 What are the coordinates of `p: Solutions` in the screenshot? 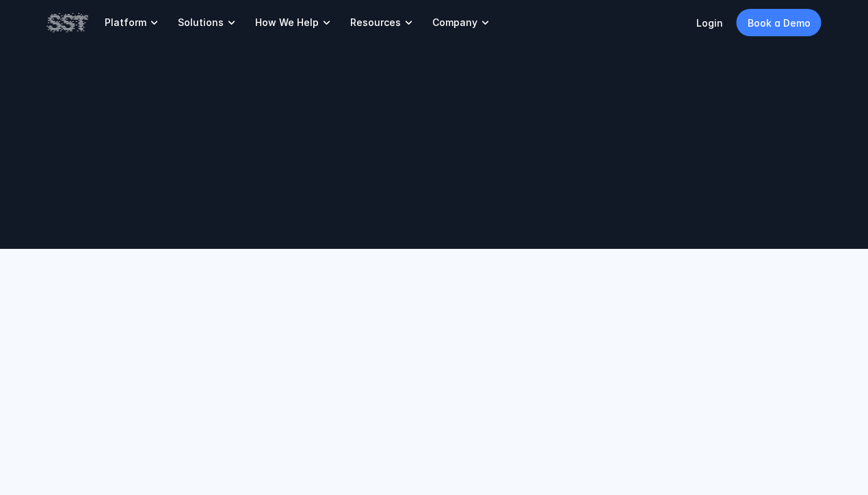 It's located at (201, 23).